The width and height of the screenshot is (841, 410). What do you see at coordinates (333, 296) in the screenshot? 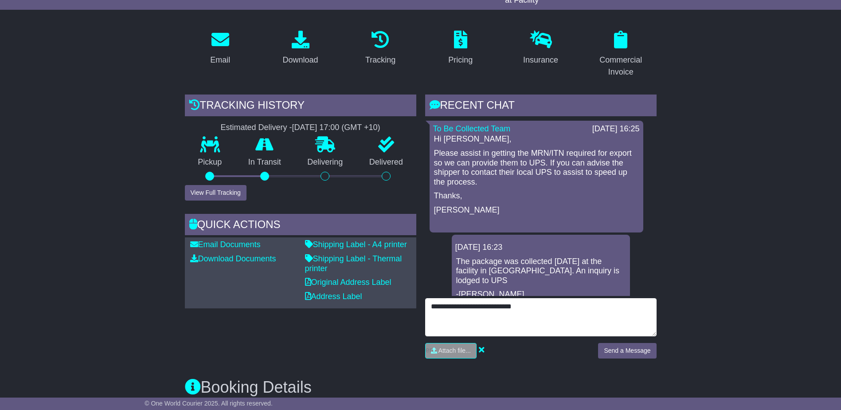
I see `a: Address Label` at bounding box center [333, 296].